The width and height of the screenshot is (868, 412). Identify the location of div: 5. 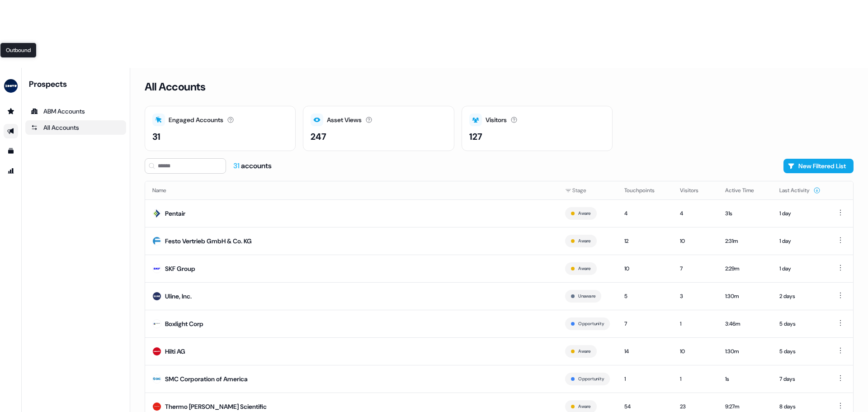
(645, 296).